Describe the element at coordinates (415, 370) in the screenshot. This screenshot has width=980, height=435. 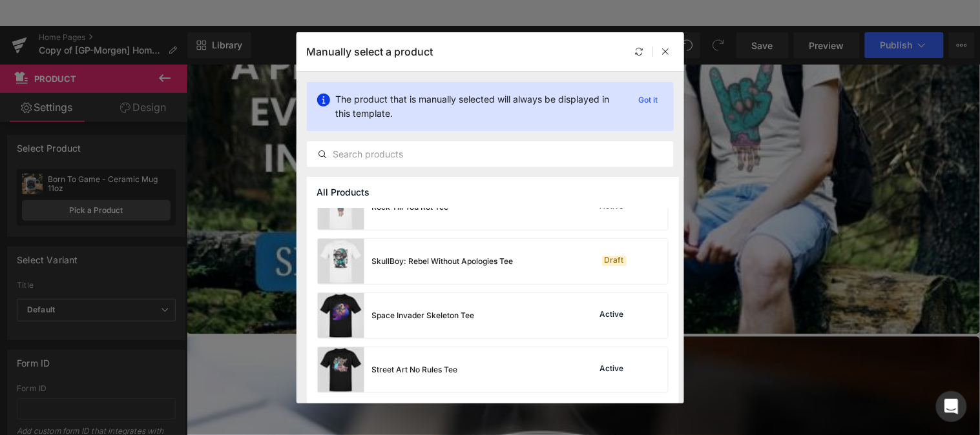
I see `div: Street Art No Rules Tee` at that location.